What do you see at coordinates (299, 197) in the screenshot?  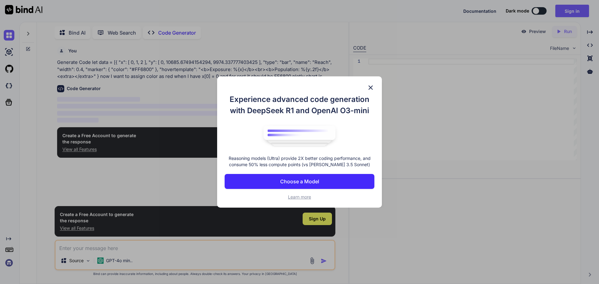 I see `span: Learn more` at bounding box center [299, 197].